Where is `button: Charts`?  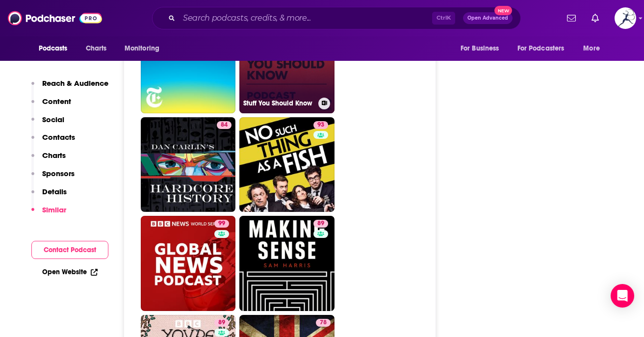 button: Charts is located at coordinates (48, 159).